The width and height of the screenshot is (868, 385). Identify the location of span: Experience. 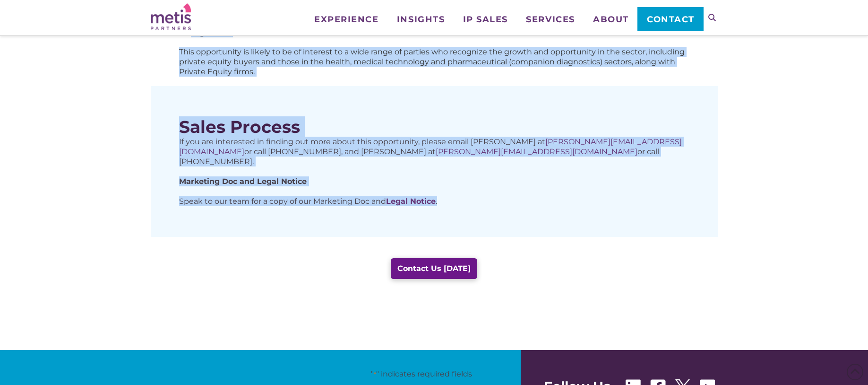
(346, 19).